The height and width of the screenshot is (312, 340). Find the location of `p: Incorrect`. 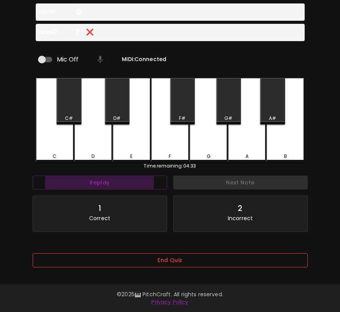

p: Incorrect is located at coordinates (240, 218).